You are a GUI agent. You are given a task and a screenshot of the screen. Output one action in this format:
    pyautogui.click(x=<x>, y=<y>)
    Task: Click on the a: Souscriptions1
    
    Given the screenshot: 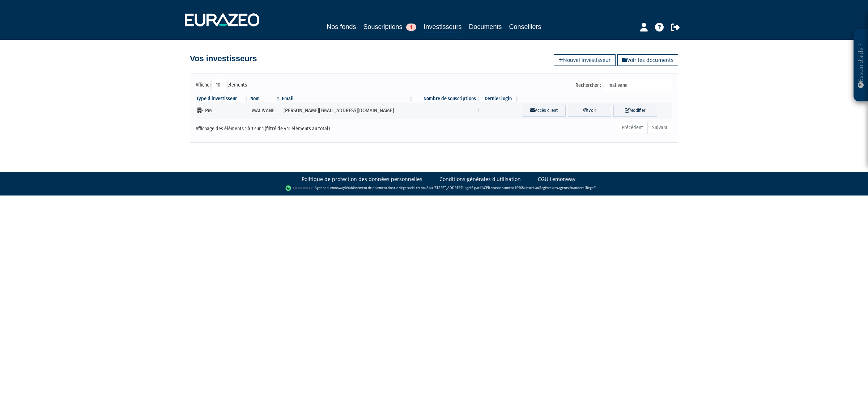 What is the action you would take?
    pyautogui.click(x=390, y=27)
    